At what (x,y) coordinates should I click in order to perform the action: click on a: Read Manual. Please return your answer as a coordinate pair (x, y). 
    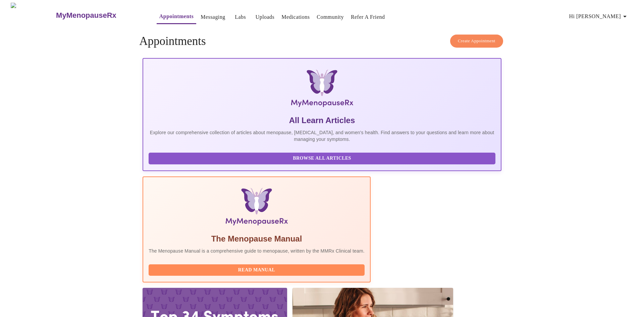
    Looking at the image, I should click on (257, 270).